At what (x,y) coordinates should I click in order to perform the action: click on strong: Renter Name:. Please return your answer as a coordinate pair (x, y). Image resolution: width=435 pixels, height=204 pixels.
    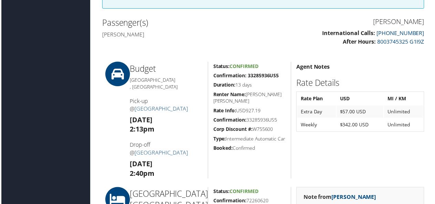
    Looking at the image, I should click on (229, 95).